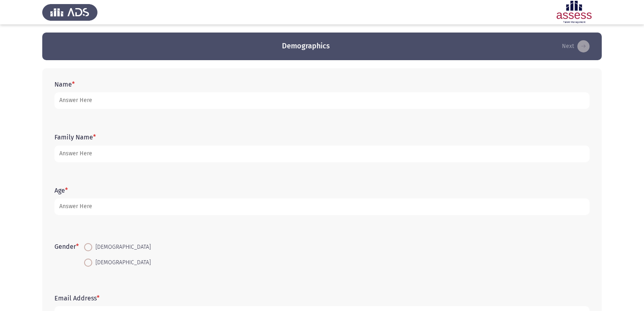 The image size is (644, 311). I want to click on img: Assess Talent Management logo, so click(70, 12).